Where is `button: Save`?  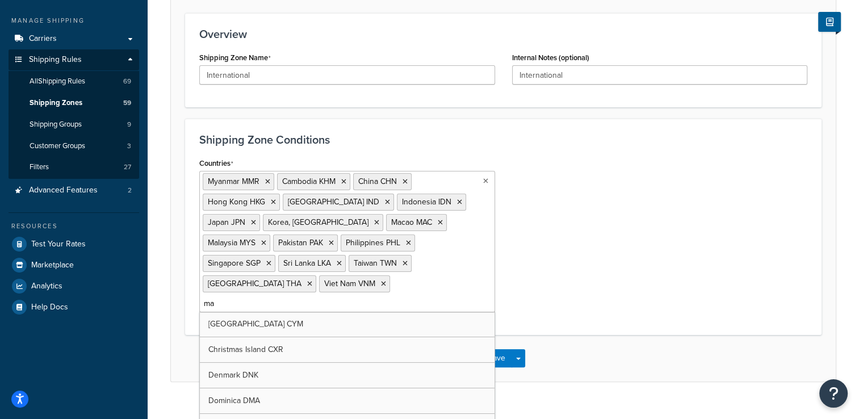 button: Save is located at coordinates (497, 358).